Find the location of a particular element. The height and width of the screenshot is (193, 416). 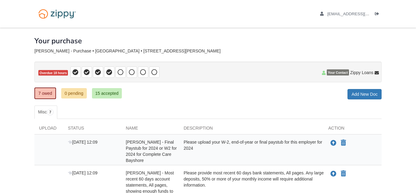

img: Logo is located at coordinates (57, 14).